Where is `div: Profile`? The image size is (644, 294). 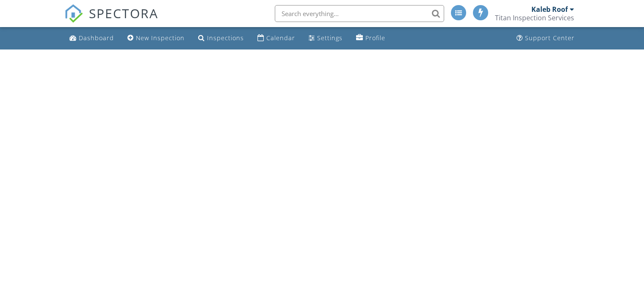
div: Profile is located at coordinates (375, 38).